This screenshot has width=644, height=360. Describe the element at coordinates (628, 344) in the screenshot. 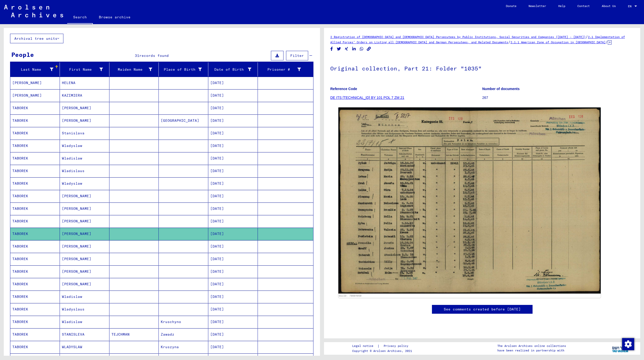

I see `img: Change consent` at that location.